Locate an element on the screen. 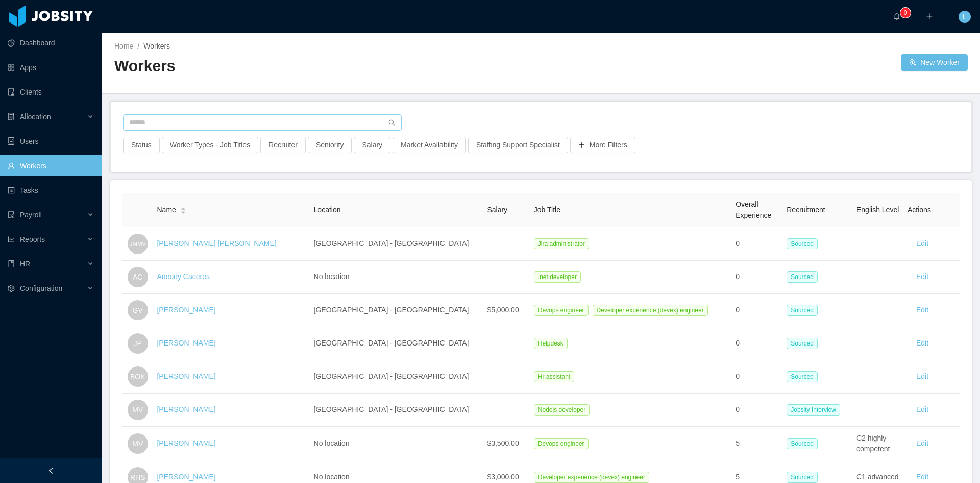  button: Recruiter is located at coordinates (283, 145).